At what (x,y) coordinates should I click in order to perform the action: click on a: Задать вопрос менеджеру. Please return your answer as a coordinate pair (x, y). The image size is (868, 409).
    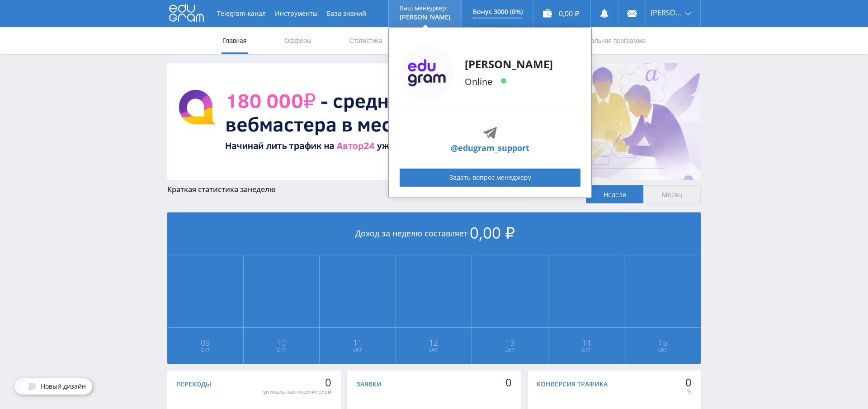
    Looking at the image, I should click on (490, 177).